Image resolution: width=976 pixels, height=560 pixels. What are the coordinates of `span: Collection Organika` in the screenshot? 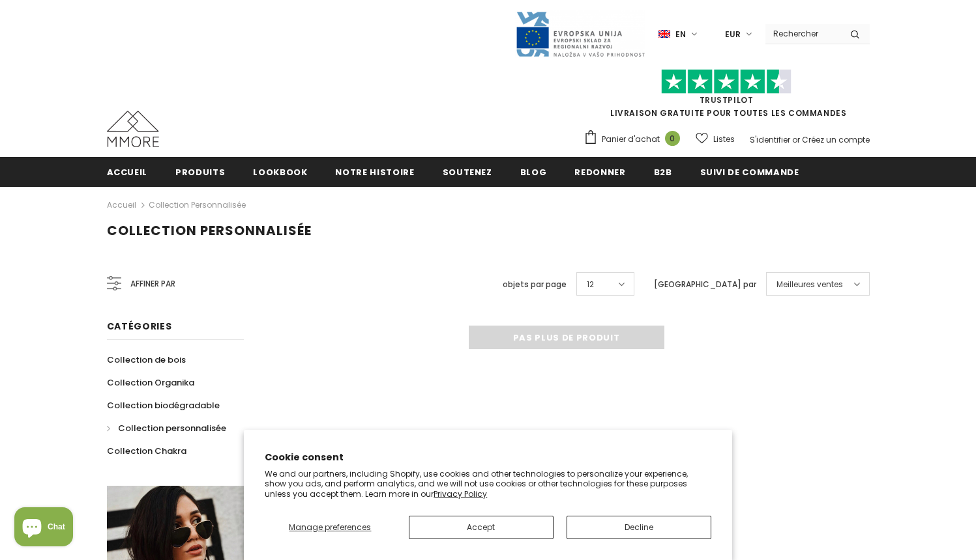 It's located at (150, 382).